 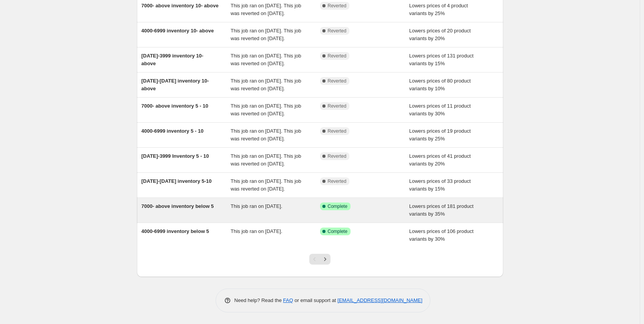 I want to click on span: 7000- above inventory below 5, so click(x=178, y=206).